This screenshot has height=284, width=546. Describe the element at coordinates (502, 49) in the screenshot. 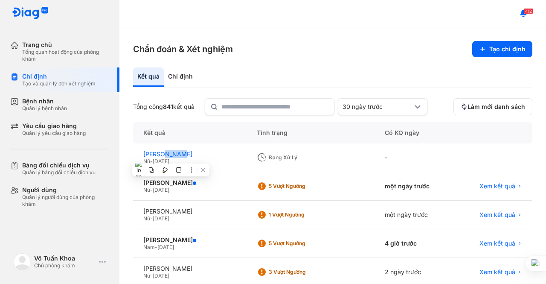

I see `button: Tạo chỉ định` at that location.